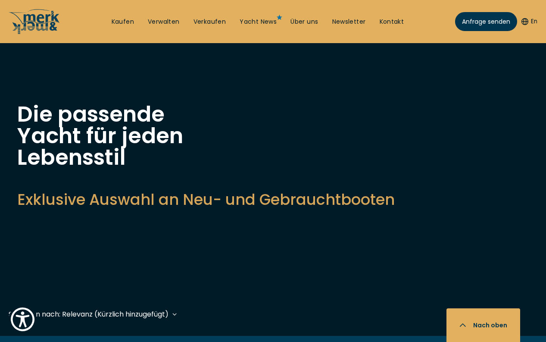 The height and width of the screenshot is (342, 546). What do you see at coordinates (392, 22) in the screenshot?
I see `a: Kontakt` at bounding box center [392, 22].